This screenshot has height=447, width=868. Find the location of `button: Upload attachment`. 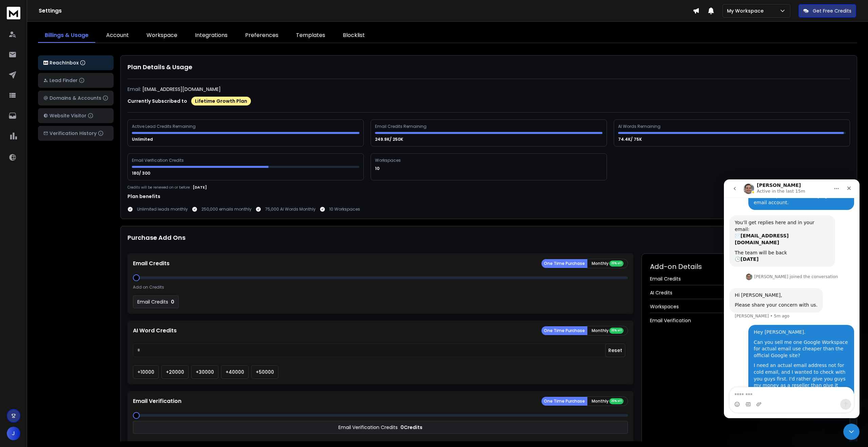

button: Upload attachment is located at coordinates (35, 225).